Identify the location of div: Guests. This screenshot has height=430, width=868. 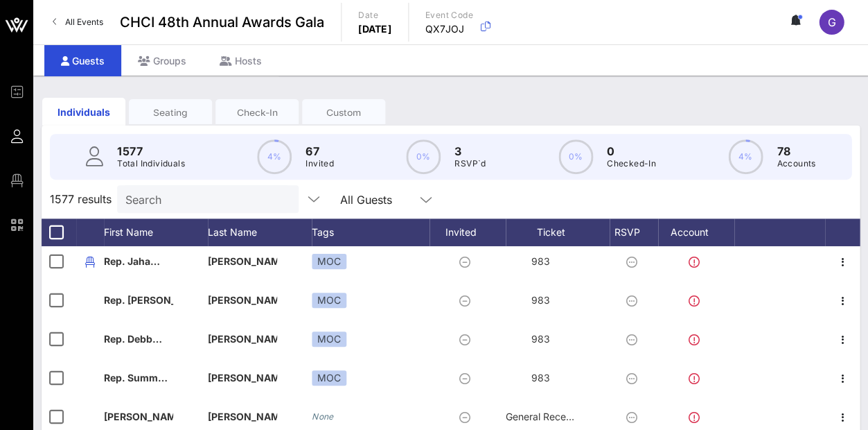
(82, 60).